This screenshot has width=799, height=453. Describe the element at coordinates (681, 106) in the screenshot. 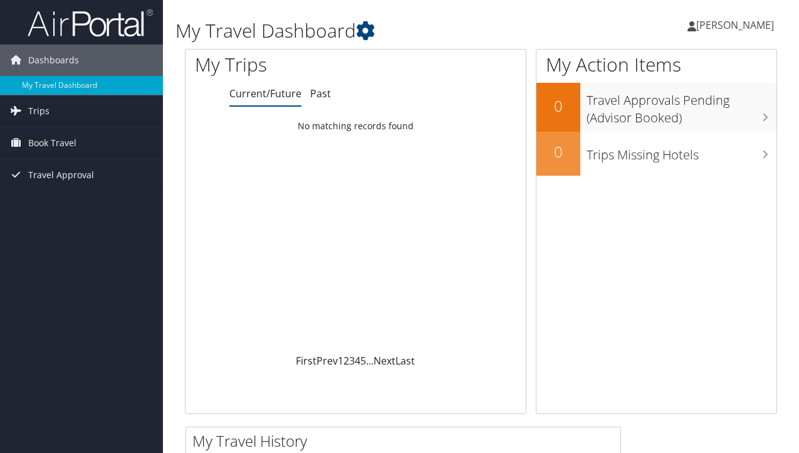

I see `h3: Travel Approvals Pending (Advisor Booked)` at that location.